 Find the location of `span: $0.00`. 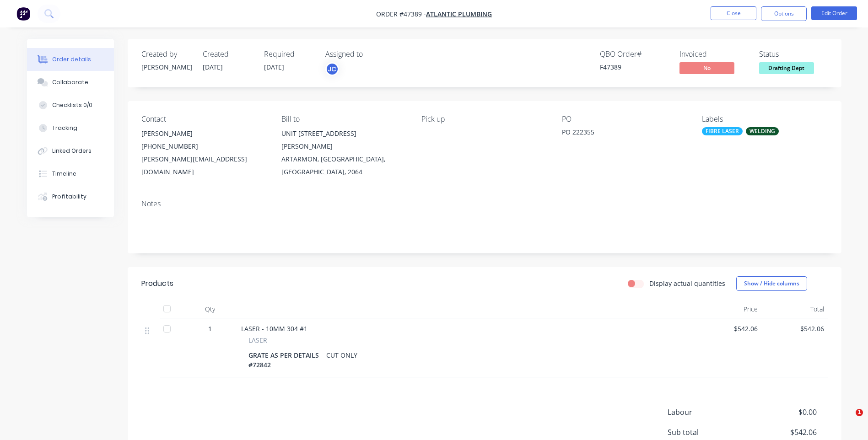

span: $0.00 is located at coordinates (782, 413).